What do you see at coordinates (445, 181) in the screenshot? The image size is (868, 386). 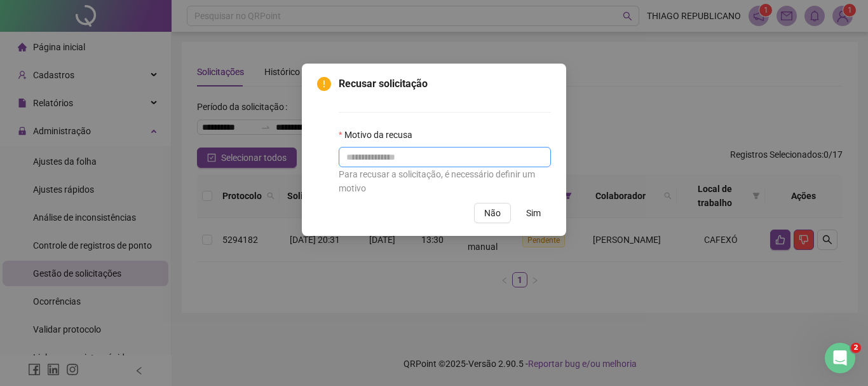 I see `div: Para recusar a solicitação, é necessário definir um motivo` at bounding box center [445, 181].